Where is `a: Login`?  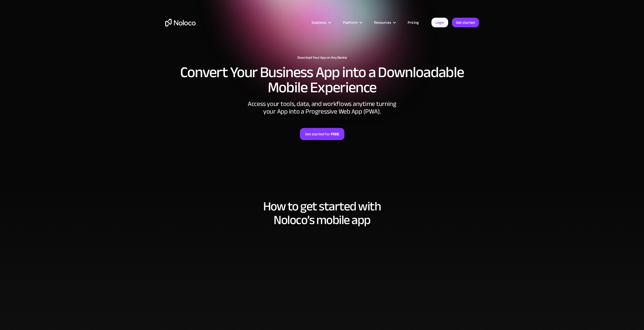
a: Login is located at coordinates (440, 23).